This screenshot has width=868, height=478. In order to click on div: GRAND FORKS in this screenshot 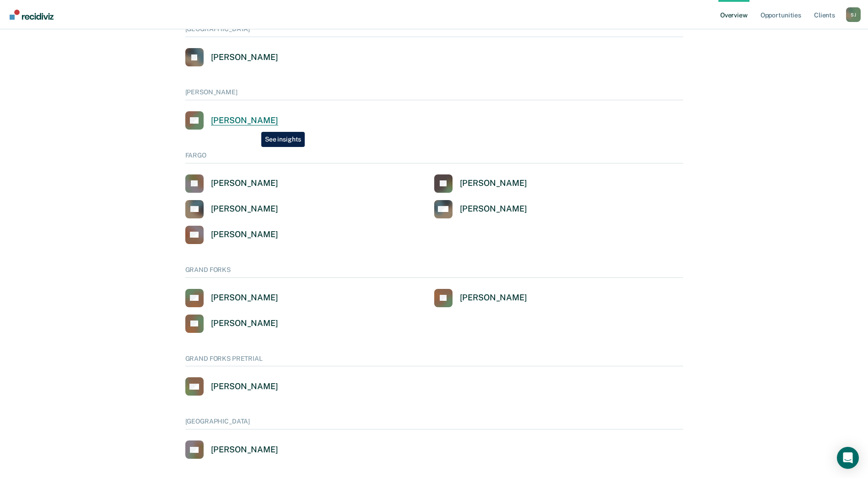, I will do `click(435, 273)`.